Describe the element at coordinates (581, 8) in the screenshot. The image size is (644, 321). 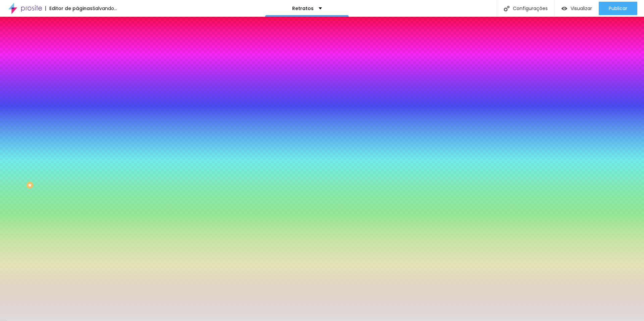
I see `font: Visualizar` at that location.